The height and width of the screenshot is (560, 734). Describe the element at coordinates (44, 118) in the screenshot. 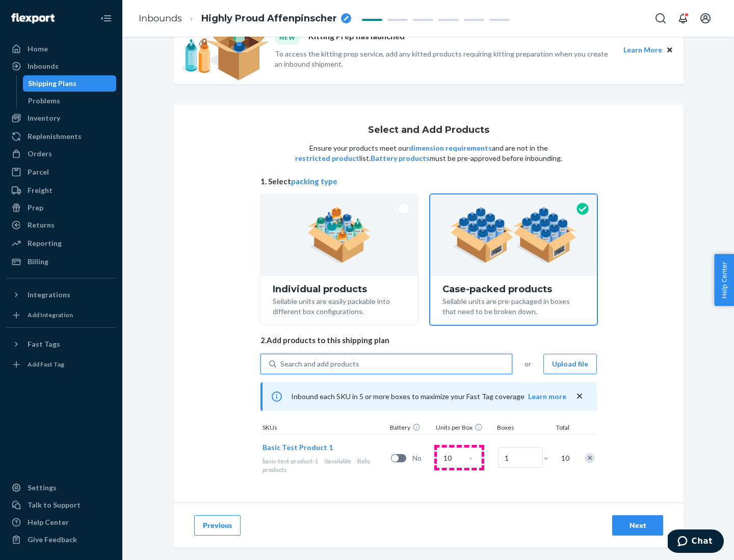

I see `div: Inventory` at that location.